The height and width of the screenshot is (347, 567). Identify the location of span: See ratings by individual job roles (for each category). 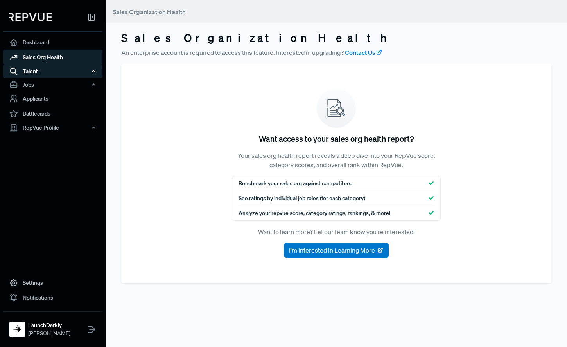
(302, 198).